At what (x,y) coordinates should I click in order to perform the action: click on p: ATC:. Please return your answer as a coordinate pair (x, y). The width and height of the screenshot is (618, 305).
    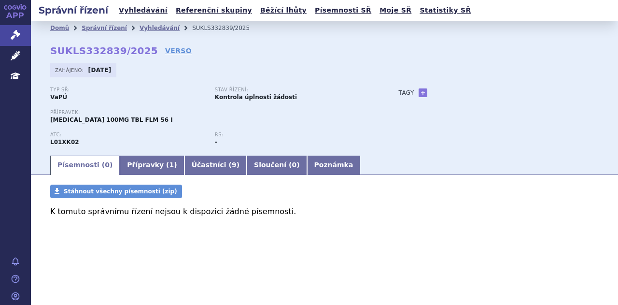
    Looking at the image, I should click on (127, 135).